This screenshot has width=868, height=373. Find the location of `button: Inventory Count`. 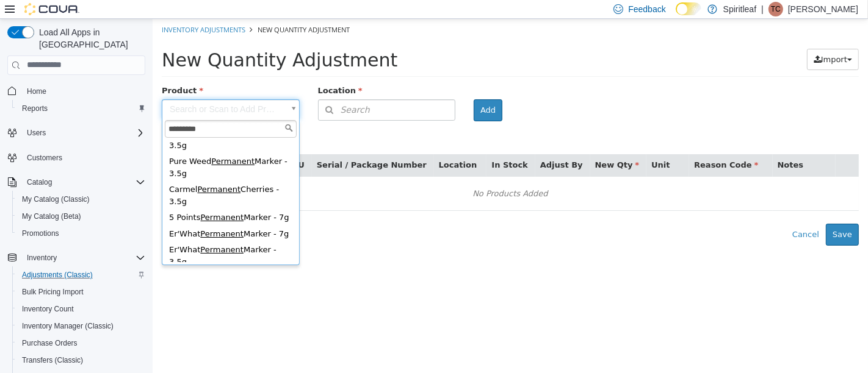

button: Inventory Count is located at coordinates (81, 309).